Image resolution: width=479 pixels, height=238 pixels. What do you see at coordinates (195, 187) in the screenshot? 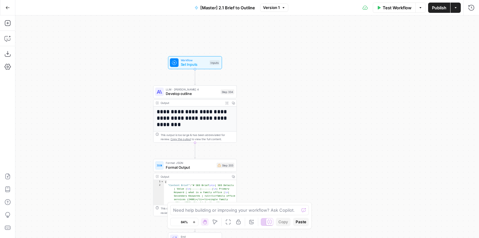
I see `div: Format JSONFormat OutputStep 203Output{ "Content Brief":"# SEO Brief\n\n| SEO Details | Value |\n...` at bounding box center [195, 187].